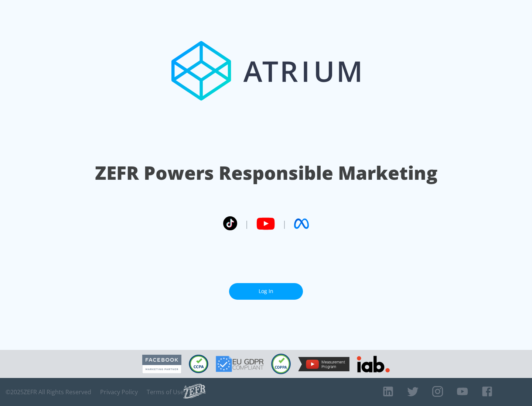 The image size is (532, 406). What do you see at coordinates (266, 291) in the screenshot?
I see `a: Log In` at bounding box center [266, 291].